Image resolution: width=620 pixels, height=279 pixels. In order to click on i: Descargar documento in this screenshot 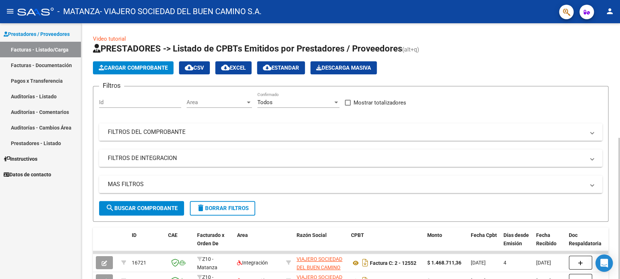, I will do `click(365, 263)`.